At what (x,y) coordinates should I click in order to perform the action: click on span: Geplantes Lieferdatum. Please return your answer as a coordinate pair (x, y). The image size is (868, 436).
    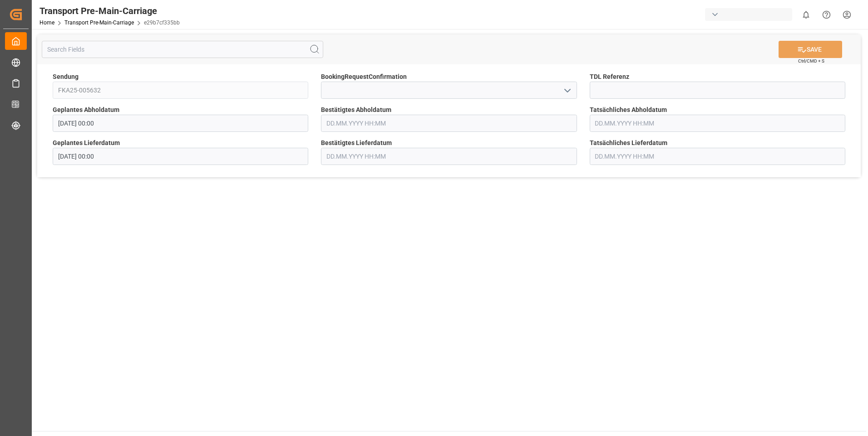
    Looking at the image, I should click on (86, 143).